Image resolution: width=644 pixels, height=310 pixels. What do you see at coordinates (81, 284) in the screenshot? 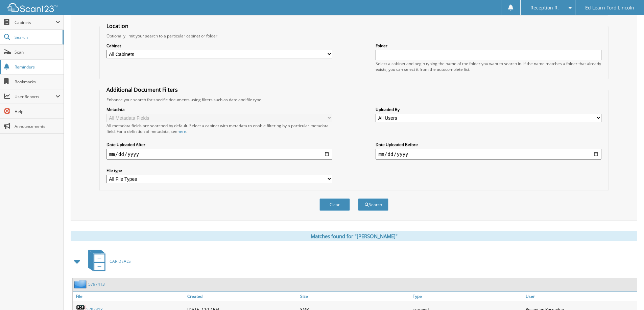
I see `img: folder2.png` at bounding box center [81, 284].